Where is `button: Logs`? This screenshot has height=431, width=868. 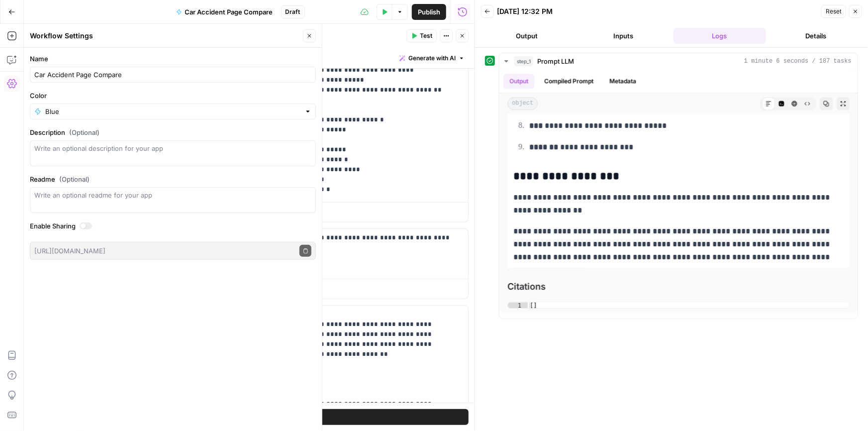
button: Logs is located at coordinates (720, 36).